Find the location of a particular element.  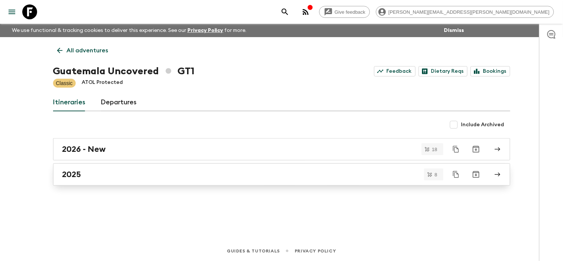

a: 2026 - New is located at coordinates (282, 149).